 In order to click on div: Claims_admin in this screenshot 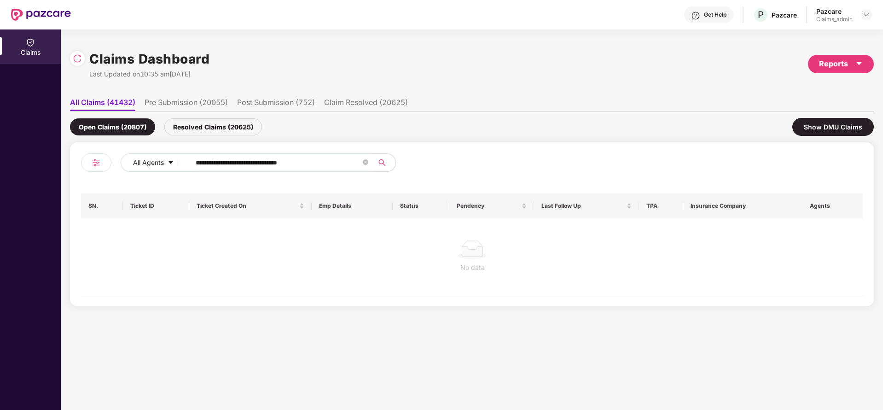, I will do `click(834, 19)`.